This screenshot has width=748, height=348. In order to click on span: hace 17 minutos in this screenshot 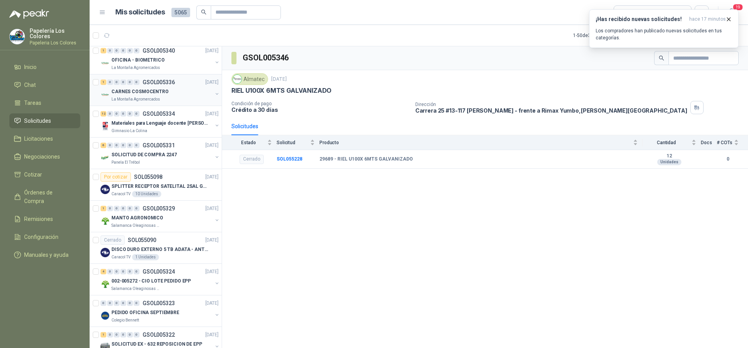, I will do `click(708, 19)`.